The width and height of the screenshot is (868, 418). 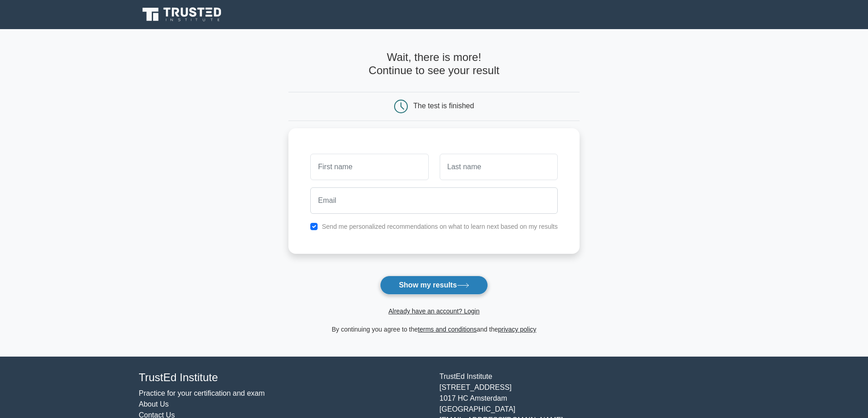 What do you see at coordinates (434, 330) in the screenshot?
I see `div: By continuing you agree to the and the` at bounding box center [434, 330].